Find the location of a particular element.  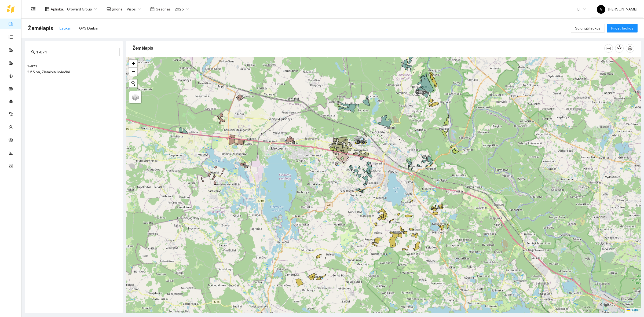

span: column-width is located at coordinates (608, 48).